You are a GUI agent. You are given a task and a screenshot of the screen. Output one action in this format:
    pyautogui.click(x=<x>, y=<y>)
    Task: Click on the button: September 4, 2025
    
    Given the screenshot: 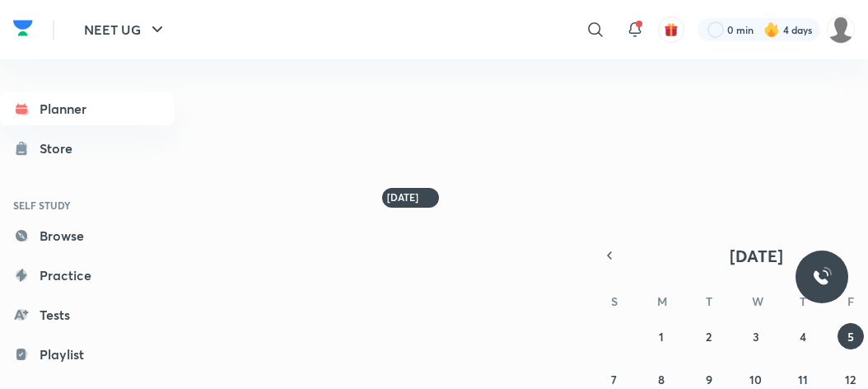 What is the action you would take?
    pyautogui.click(x=803, y=336)
    